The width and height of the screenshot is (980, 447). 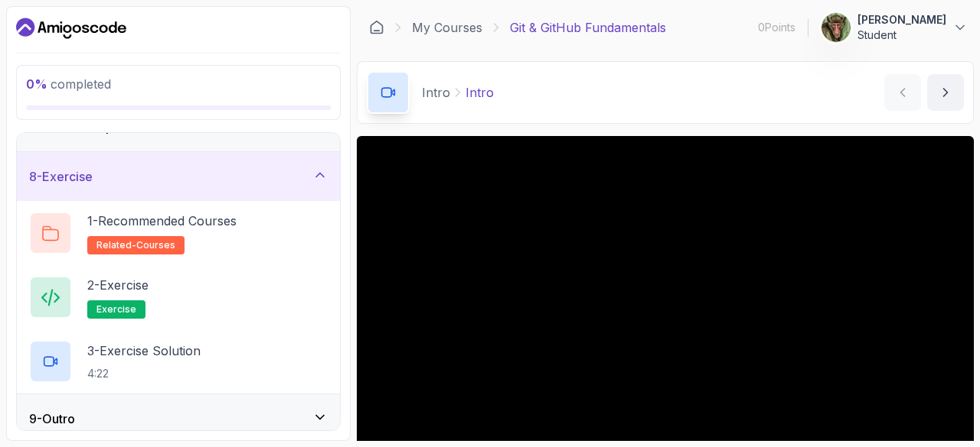 What do you see at coordinates (118, 285) in the screenshot?
I see `p: 2 - Exercise` at bounding box center [118, 285].